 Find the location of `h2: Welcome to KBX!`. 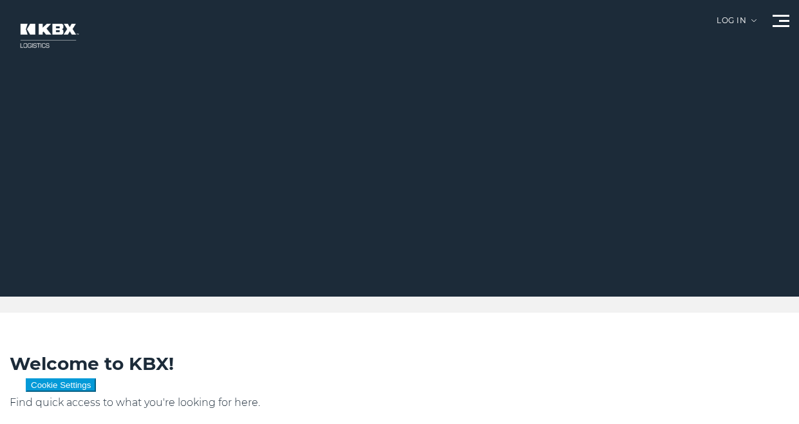

h2: Welcome to KBX! is located at coordinates (399, 364).